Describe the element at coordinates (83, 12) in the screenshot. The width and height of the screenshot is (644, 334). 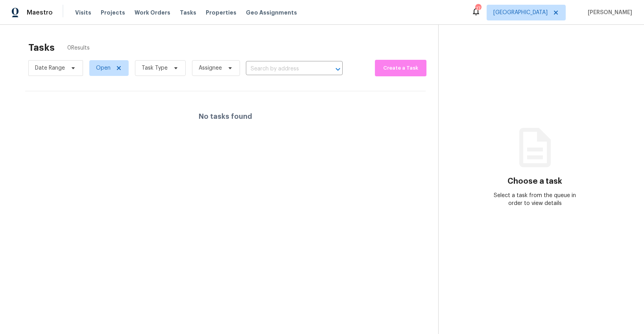
I see `span: Visits` at that location.